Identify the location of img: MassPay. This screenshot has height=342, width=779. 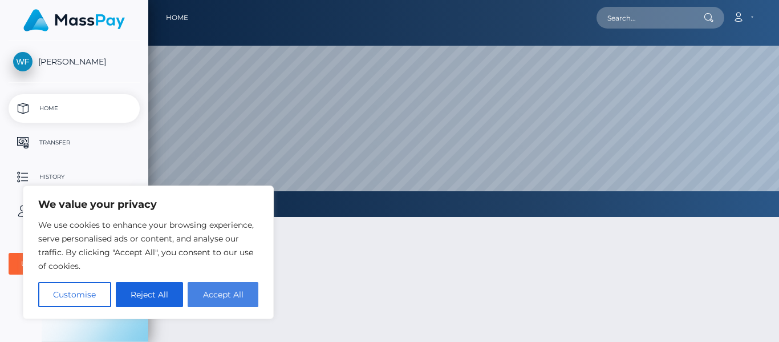
(74, 20).